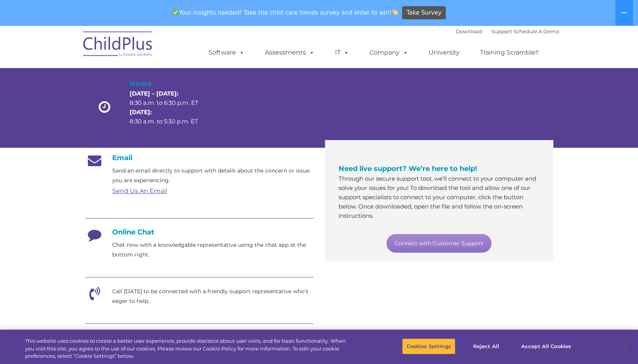 The image size is (638, 364). I want to click on a: IT, so click(342, 53).